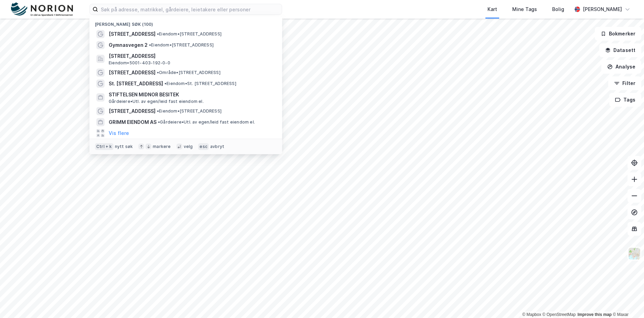  What do you see at coordinates (618, 34) in the screenshot?
I see `button: Bokmerker` at bounding box center [618, 34].